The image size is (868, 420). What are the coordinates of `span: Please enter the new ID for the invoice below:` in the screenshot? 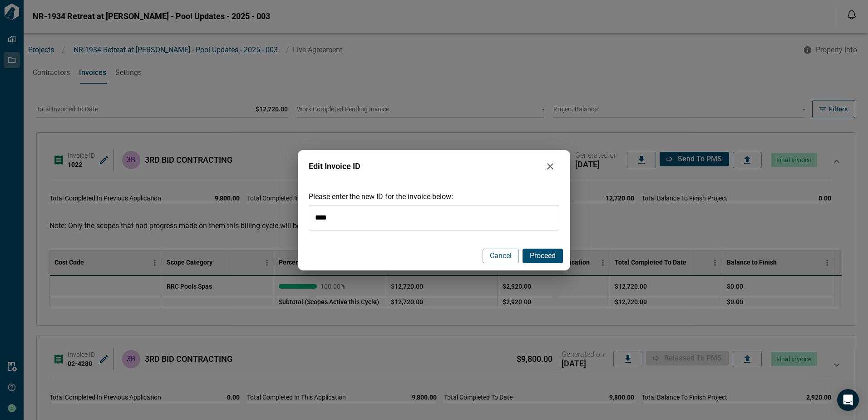 It's located at (380, 196).